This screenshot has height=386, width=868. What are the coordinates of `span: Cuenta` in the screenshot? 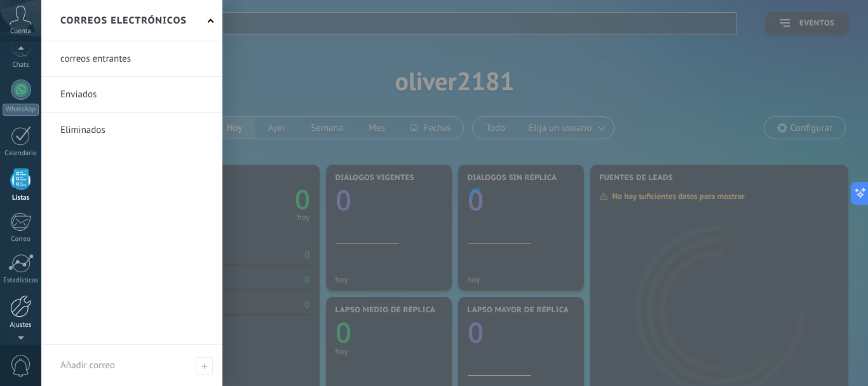 It's located at (20, 31).